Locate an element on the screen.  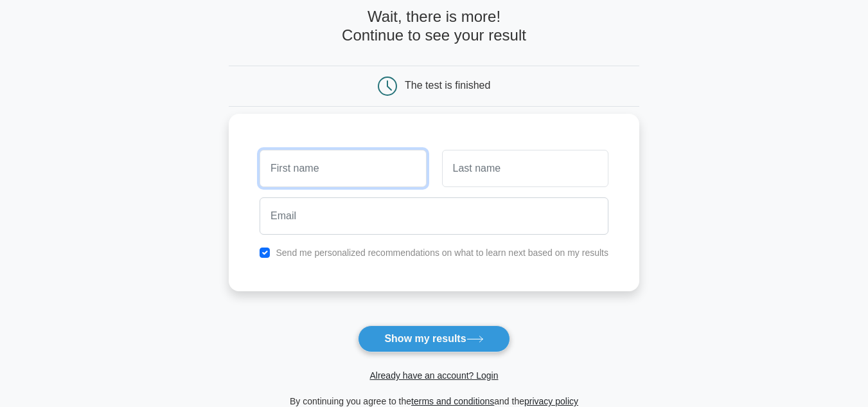
a: Already have an account? Login is located at coordinates (434, 376).